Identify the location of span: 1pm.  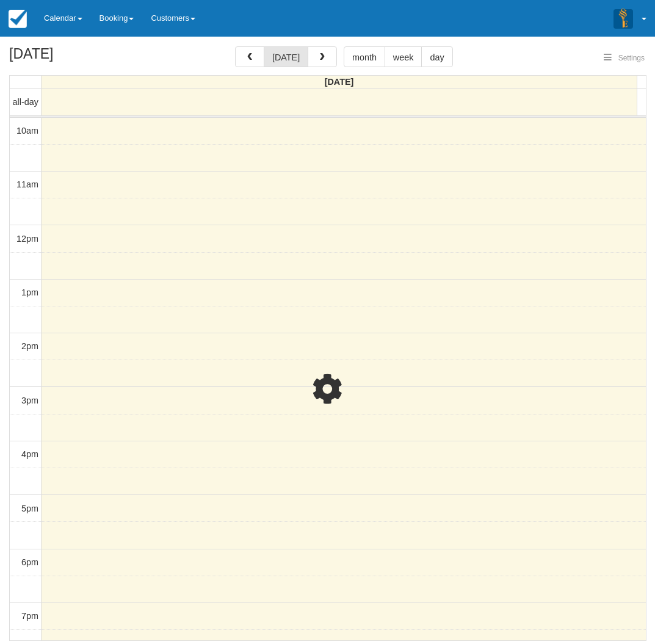
(30, 293).